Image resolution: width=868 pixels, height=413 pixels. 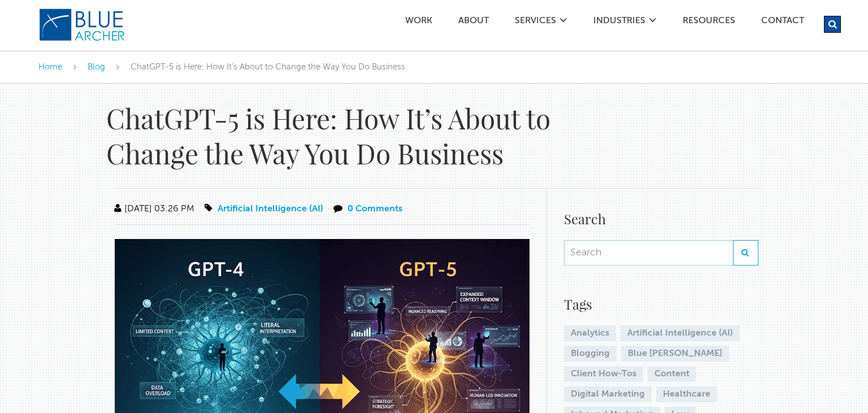 What do you see at coordinates (50, 67) in the screenshot?
I see `a: Home` at bounding box center [50, 67].